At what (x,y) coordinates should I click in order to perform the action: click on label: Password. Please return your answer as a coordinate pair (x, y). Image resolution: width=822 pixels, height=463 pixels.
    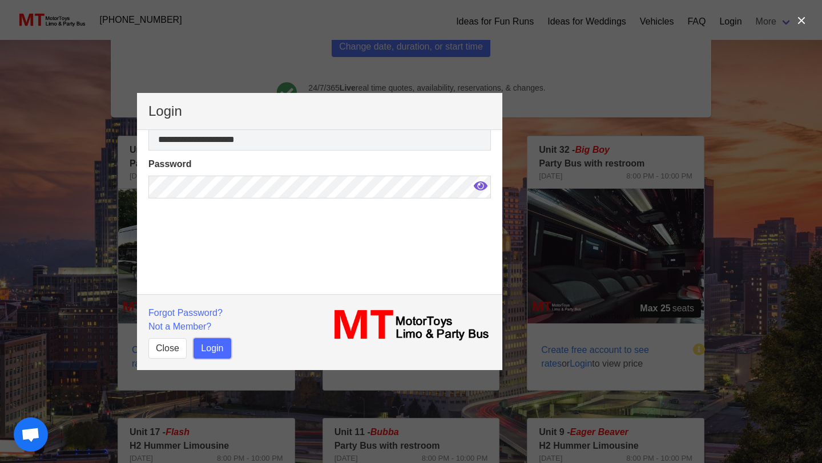
    Looking at the image, I should click on (320, 164).